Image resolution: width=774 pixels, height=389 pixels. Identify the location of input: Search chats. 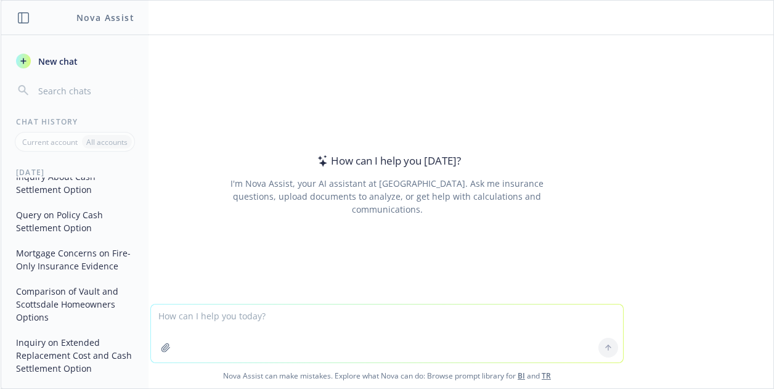
(84, 91).